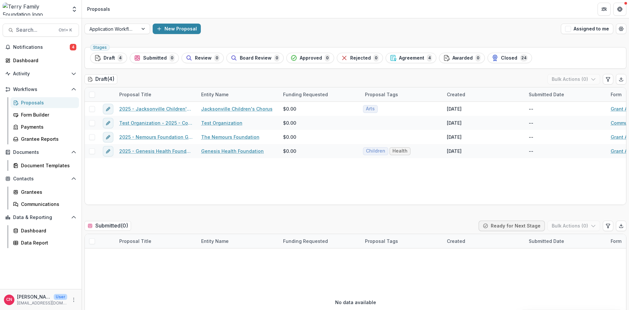  I want to click on button: Assigned to me, so click(587, 29).